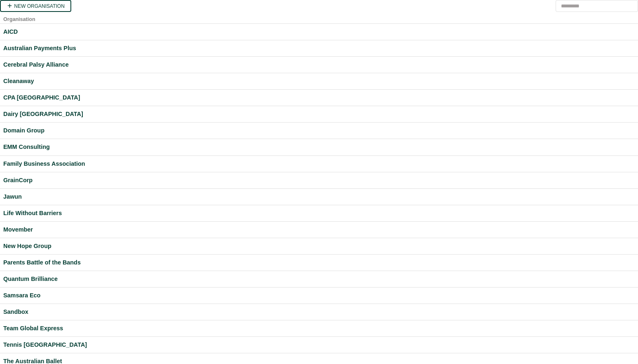 Image resolution: width=638 pixels, height=364 pixels. I want to click on a: Cleanaway, so click(319, 81).